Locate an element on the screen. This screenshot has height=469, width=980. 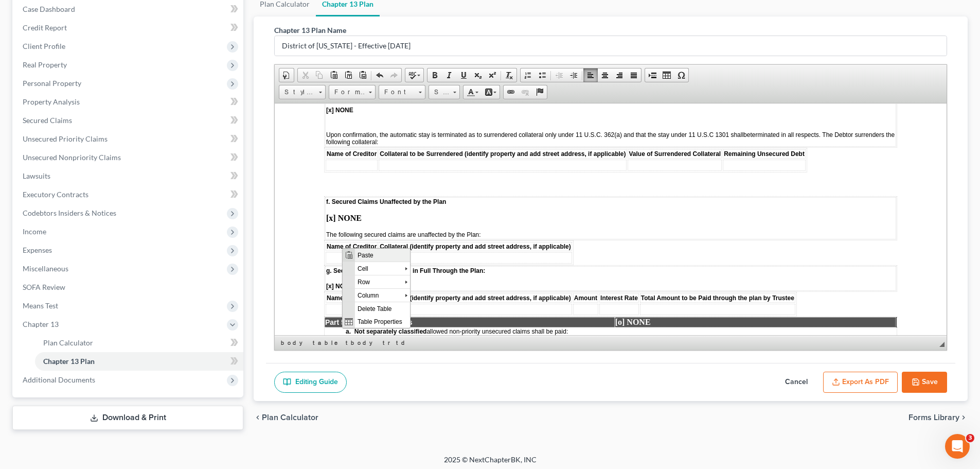
span: Upon confirmation, the automatic stay is terminated as to surrendered collateral only under 11 U.... is located at coordinates (260, 32).